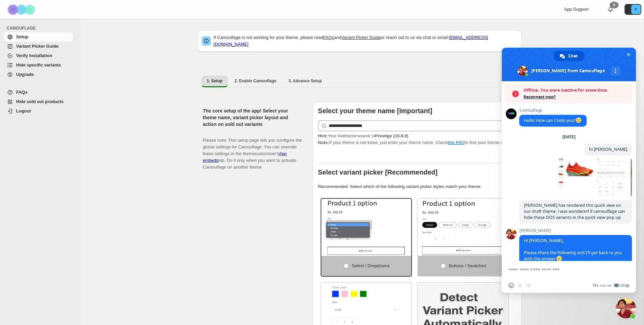  What do you see at coordinates (576, 9) in the screenshot?
I see `span: App Support` at bounding box center [576, 9].